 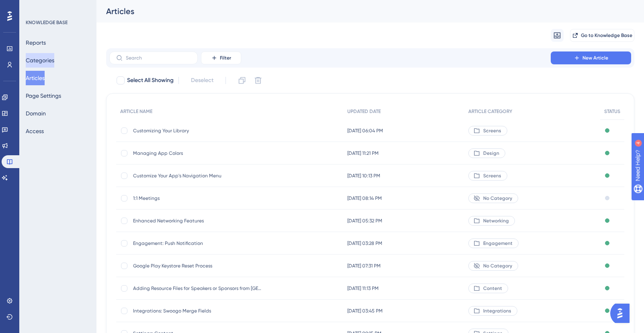 I want to click on span: Deselect, so click(x=202, y=80).